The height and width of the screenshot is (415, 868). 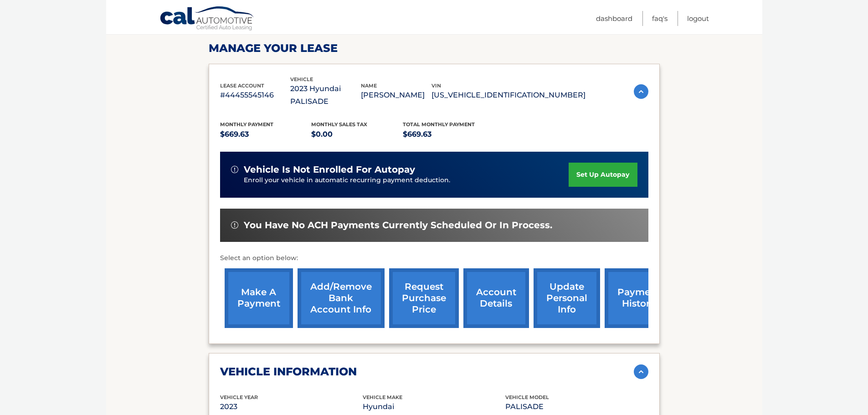 I want to click on span: lease account, so click(x=242, y=86).